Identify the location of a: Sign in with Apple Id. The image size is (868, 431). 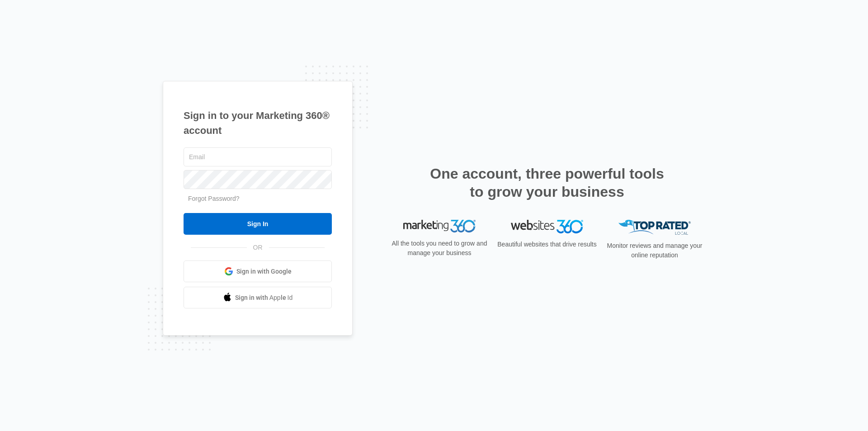
(258, 298).